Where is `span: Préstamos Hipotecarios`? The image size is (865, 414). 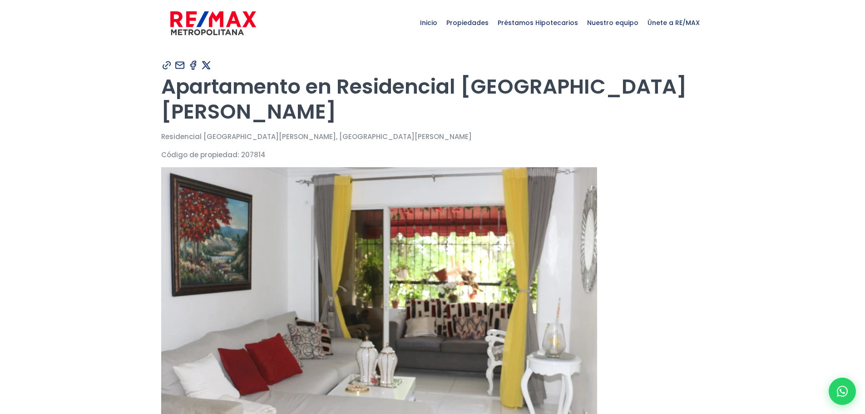
span: Préstamos Hipotecarios is located at coordinates (538, 23).